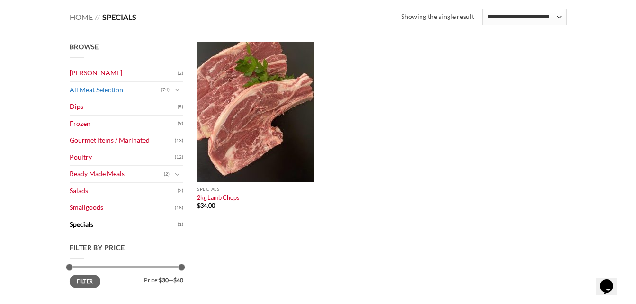 This screenshot has width=636, height=304. I want to click on p: Showing the single result, so click(437, 17).